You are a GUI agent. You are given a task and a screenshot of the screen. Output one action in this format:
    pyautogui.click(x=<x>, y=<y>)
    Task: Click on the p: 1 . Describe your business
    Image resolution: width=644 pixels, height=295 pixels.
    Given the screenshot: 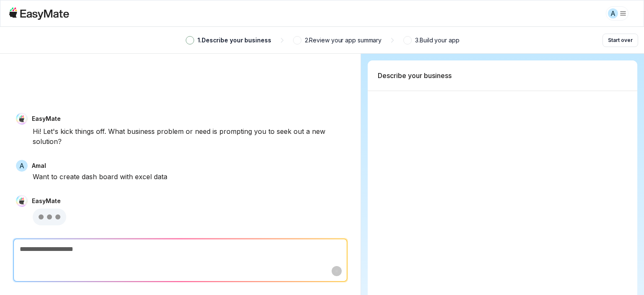 What is the action you would take?
    pyautogui.click(x=235, y=40)
    